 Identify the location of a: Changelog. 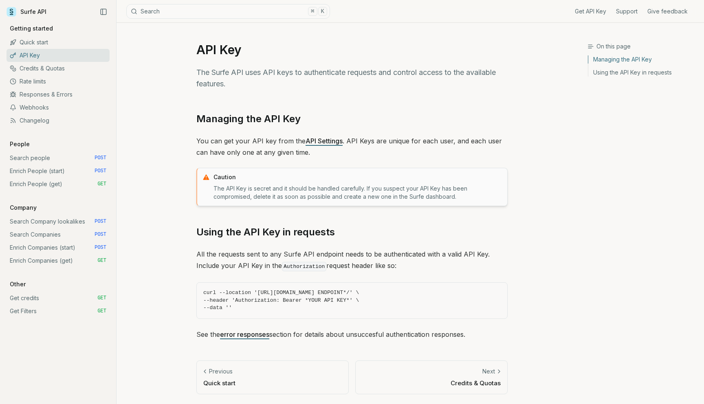
(58, 121).